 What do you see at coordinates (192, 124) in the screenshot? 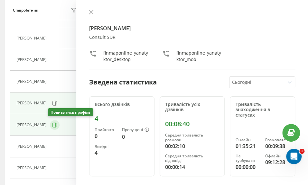
I see `div: 00:08:40` at bounding box center [192, 124].